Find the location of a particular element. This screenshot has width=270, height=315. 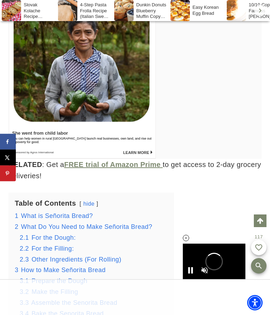

span: For the Filling: is located at coordinates (53, 248).